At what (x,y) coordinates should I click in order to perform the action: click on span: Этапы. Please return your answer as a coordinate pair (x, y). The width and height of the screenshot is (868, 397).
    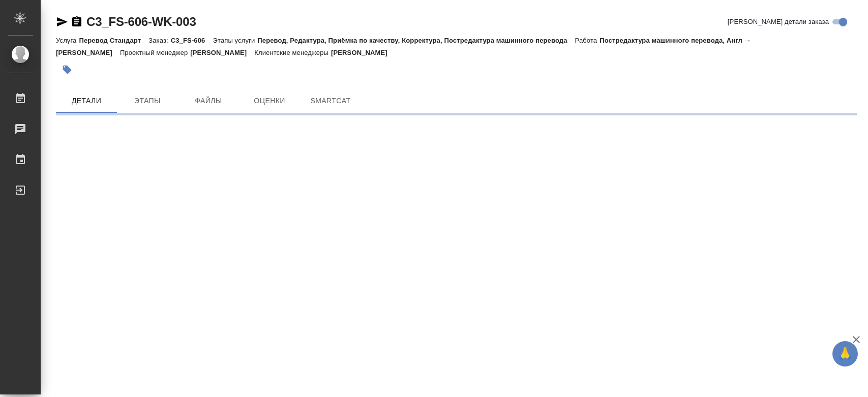
    Looking at the image, I should click on (148, 101).